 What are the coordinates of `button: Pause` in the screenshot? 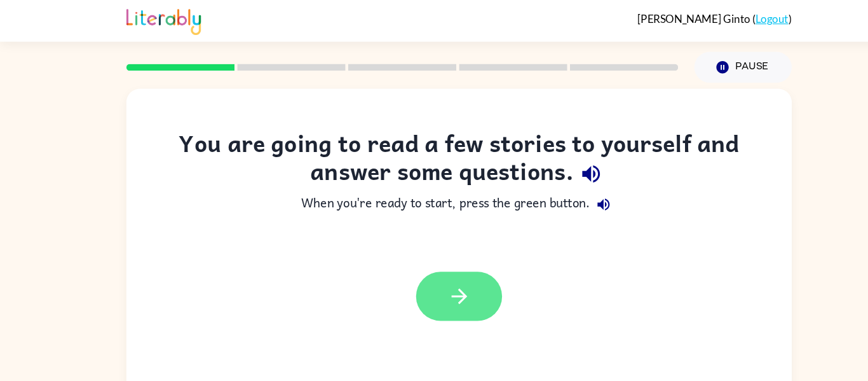 It's located at (702, 64).